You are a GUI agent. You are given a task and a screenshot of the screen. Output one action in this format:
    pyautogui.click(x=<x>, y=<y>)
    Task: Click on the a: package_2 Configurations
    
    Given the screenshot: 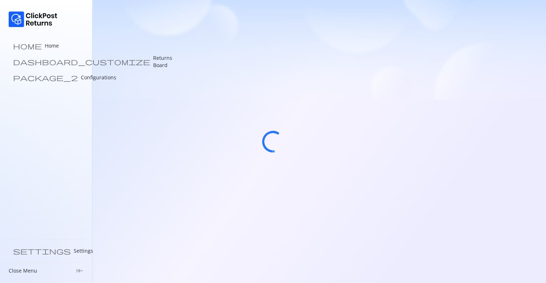 What is the action you would take?
    pyautogui.click(x=46, y=78)
    